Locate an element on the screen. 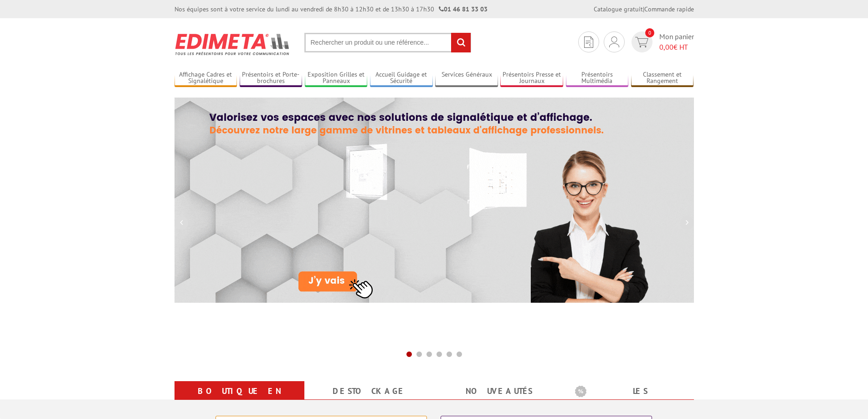 This screenshot has width=868, height=419. b: Les promotions is located at coordinates (632, 392).